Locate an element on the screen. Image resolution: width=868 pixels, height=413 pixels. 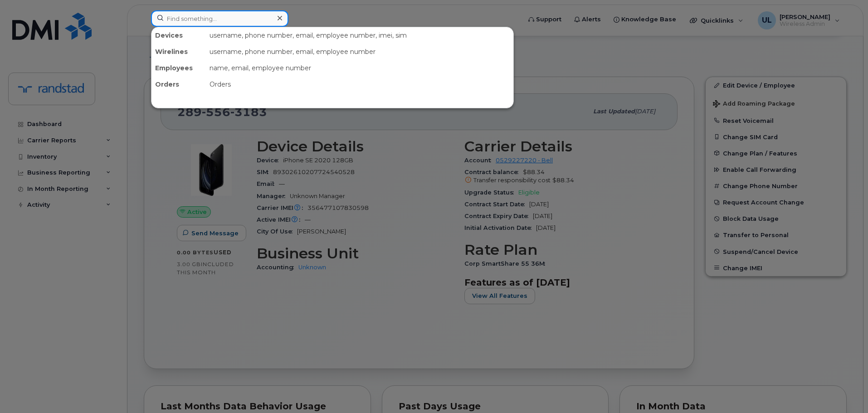
div: username, phone number, email, employee number is located at coordinates (360, 52).